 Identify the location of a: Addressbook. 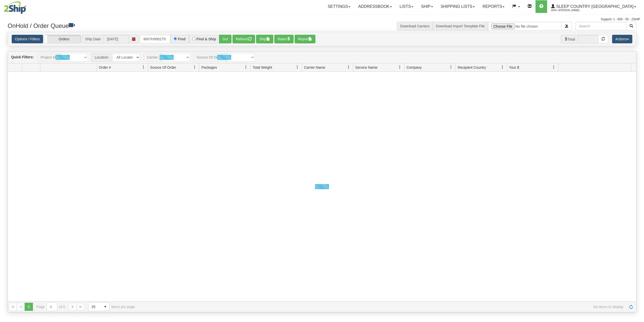
(375, 6).